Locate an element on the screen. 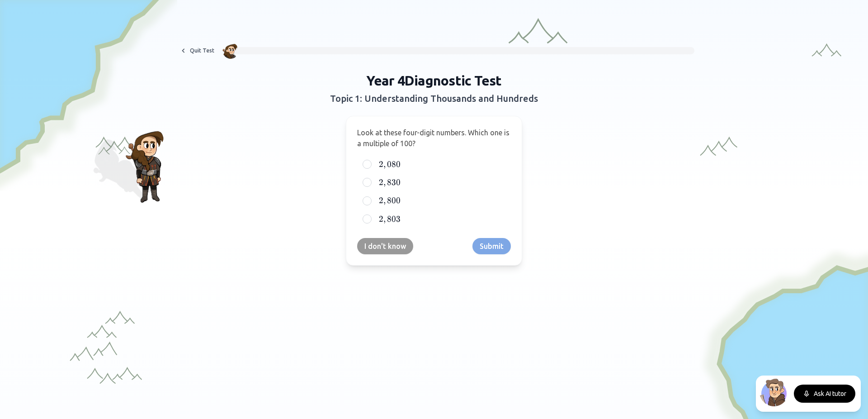 The image size is (868, 419). span: 800 is located at coordinates (394, 200).